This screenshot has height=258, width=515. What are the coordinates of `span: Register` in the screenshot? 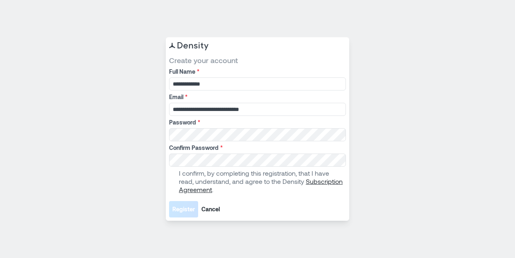 It's located at (184, 209).